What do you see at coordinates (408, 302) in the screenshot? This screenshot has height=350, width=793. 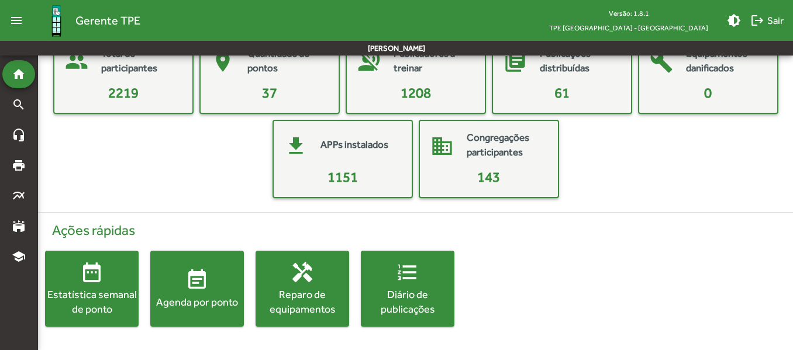 I see `div: Diário de publicações` at bounding box center [408, 302].